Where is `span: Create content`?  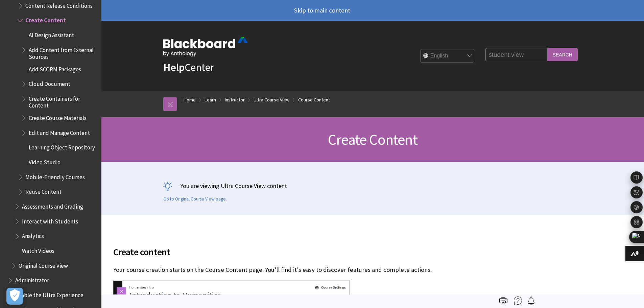
span: Create content is located at coordinates (322, 251).